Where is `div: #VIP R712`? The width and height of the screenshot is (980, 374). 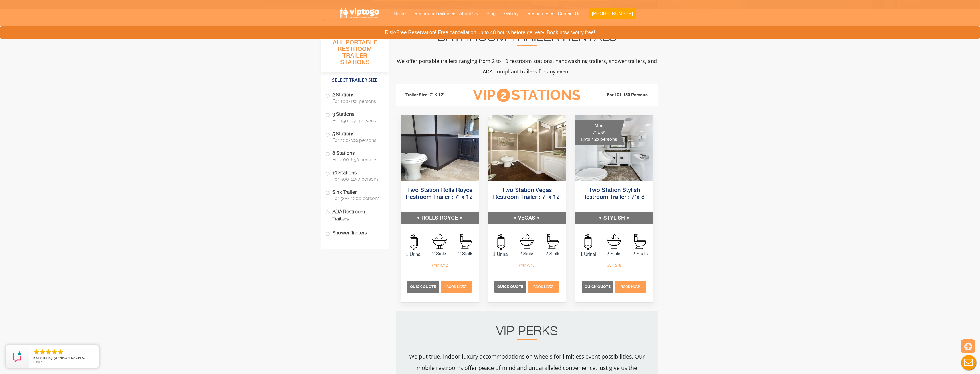
div: #VIP R712 is located at coordinates (439, 265).